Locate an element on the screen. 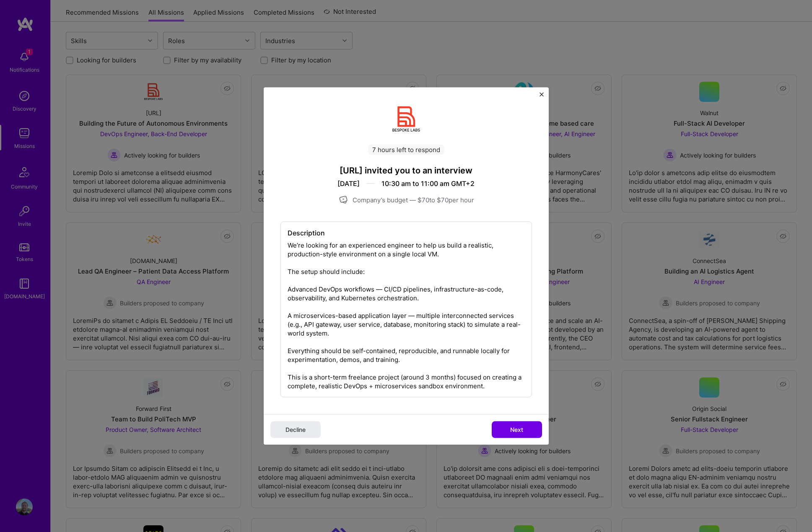  div: Description is located at coordinates (406, 233).